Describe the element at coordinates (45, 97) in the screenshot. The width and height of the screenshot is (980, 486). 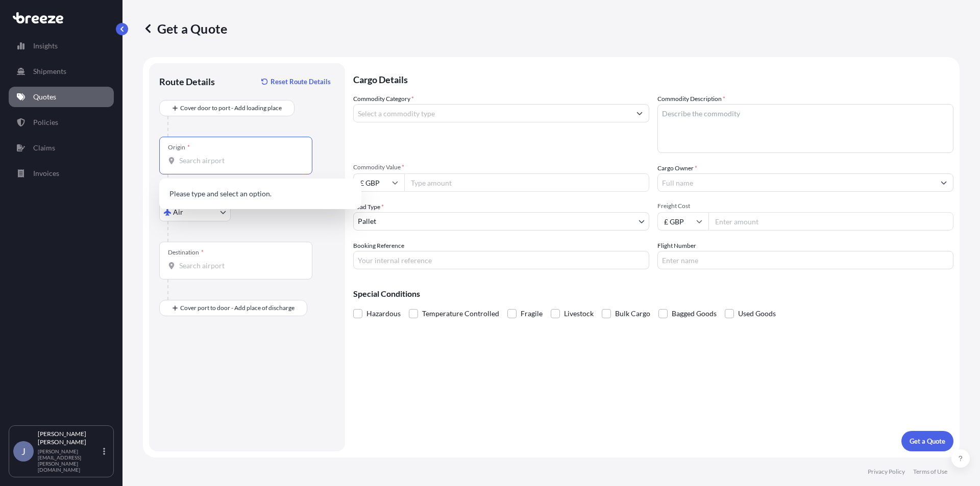
I see `p: Quotes` at that location.